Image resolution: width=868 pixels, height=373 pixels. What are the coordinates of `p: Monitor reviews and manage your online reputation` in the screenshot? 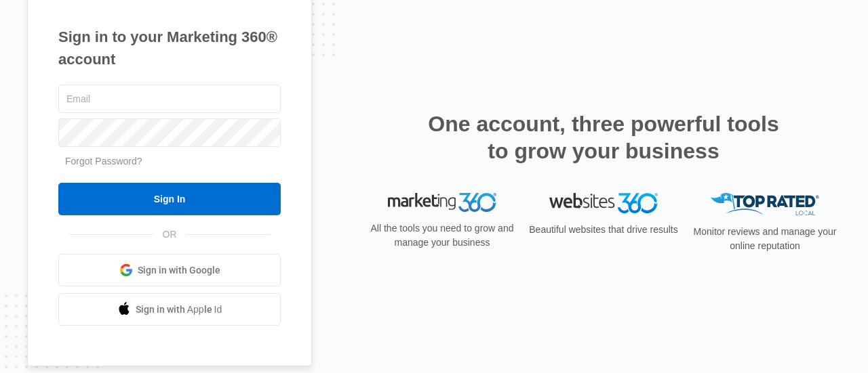 It's located at (765, 239).